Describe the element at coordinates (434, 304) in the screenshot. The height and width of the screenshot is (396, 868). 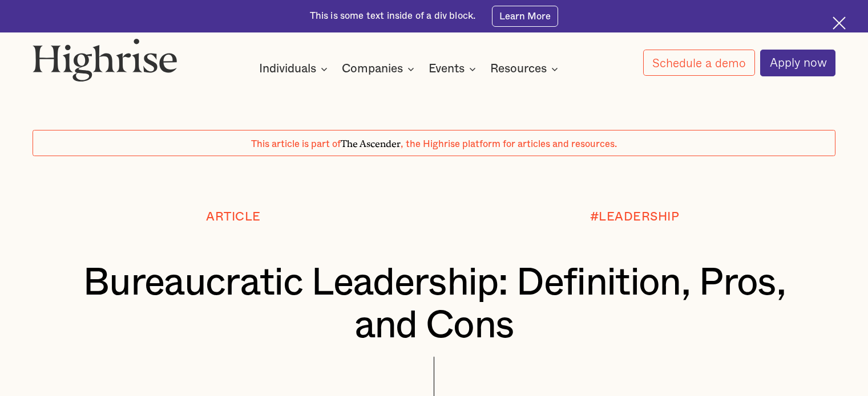
I see `h1: Bureaucratic Leadership: Definition, Pros, and Cons` at that location.